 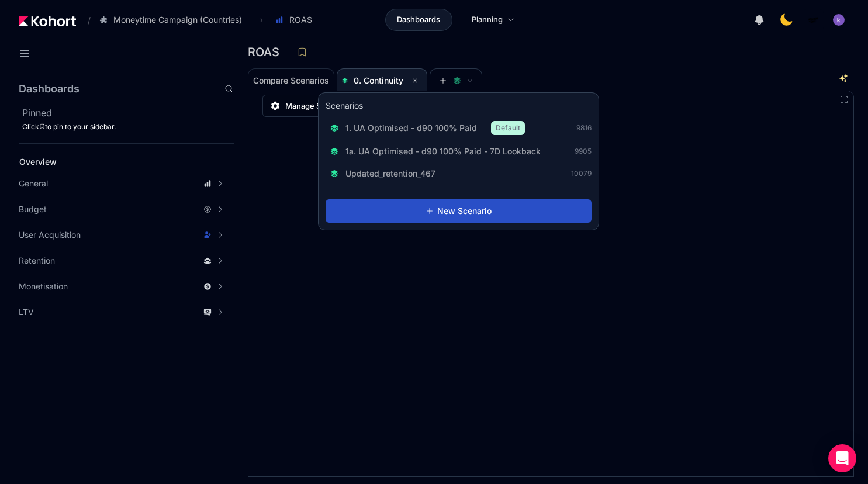 What do you see at coordinates (33, 209) in the screenshot?
I see `span: Budget` at bounding box center [33, 209].